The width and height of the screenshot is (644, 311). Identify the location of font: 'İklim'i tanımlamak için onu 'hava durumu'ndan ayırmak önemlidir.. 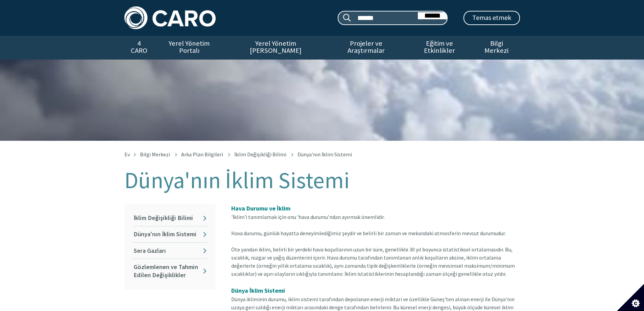
(308, 217).